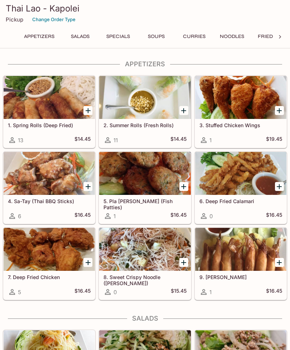 Image resolution: width=290 pixels, height=350 pixels. What do you see at coordinates (49, 125) in the screenshot?
I see `h5: 1. Spring Rolls (Deep Fried)` at bounding box center [49, 125].